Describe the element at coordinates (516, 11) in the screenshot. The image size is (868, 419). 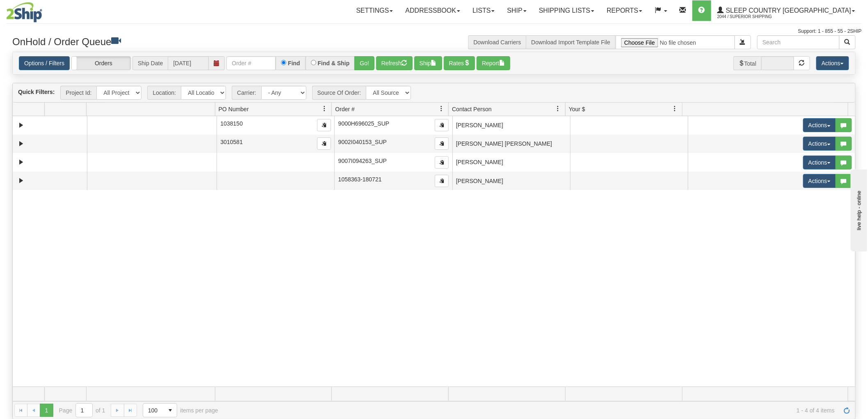
I see `a: Ship` at that location.